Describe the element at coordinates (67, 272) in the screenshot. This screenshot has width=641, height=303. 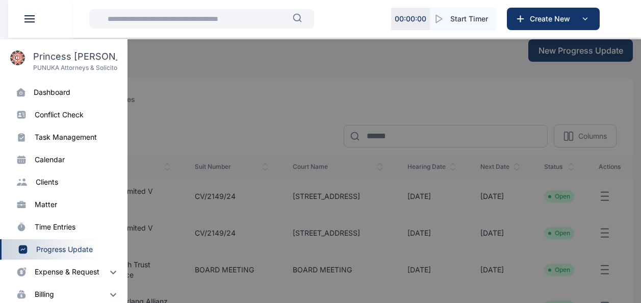
I see `div: expense & request` at that location.